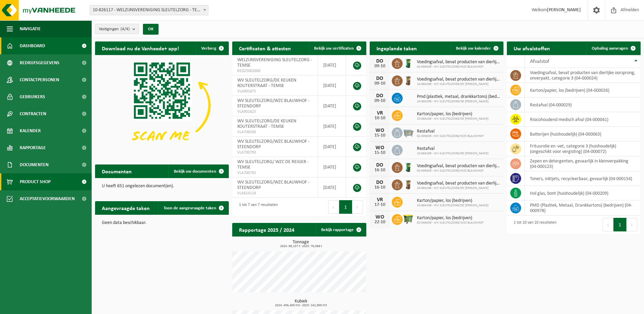 This screenshot has width=644, height=314. I want to click on span: VLA700793, so click(275, 152).